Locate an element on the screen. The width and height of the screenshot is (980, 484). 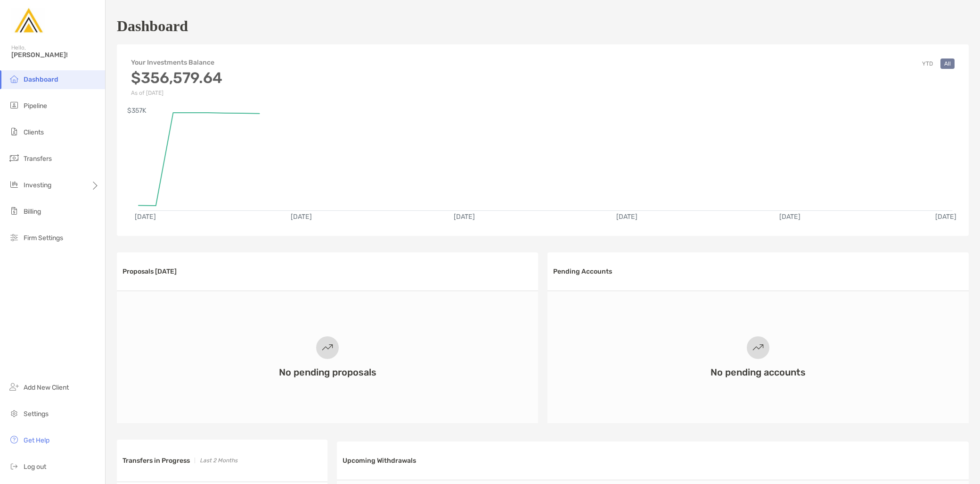
span: Pipeline is located at coordinates (36, 105).